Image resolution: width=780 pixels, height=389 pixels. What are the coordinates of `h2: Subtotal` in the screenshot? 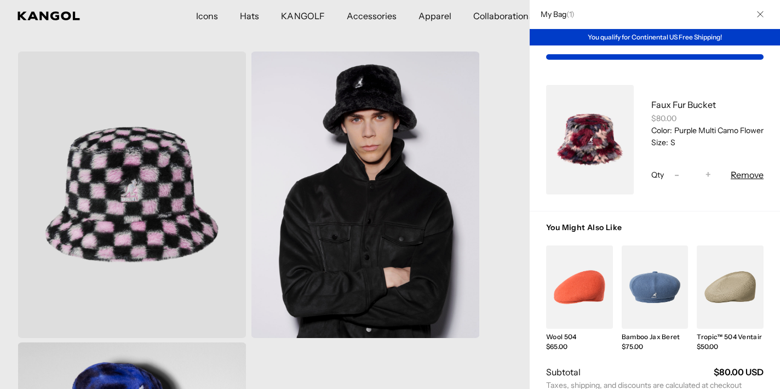 It's located at (563, 372).